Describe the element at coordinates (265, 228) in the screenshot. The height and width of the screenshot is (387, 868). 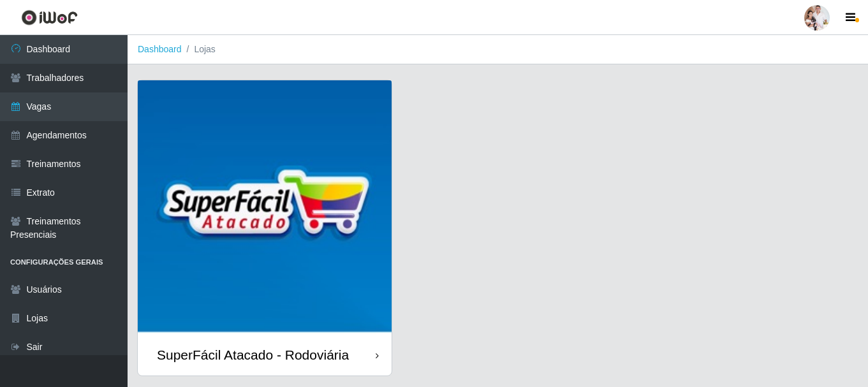
I see `a: SuperFácil Atacado - Rodoviária` at that location.